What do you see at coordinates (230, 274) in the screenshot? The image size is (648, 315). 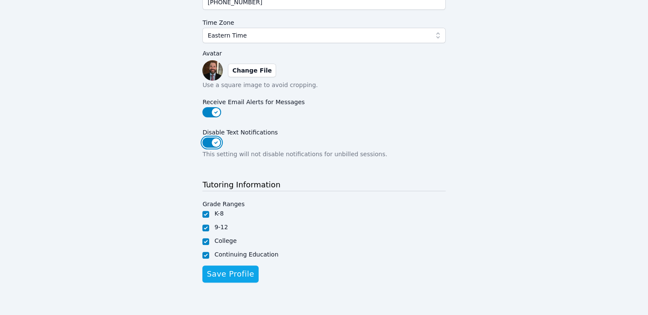 I see `button: Save Profile` at bounding box center [230, 274].